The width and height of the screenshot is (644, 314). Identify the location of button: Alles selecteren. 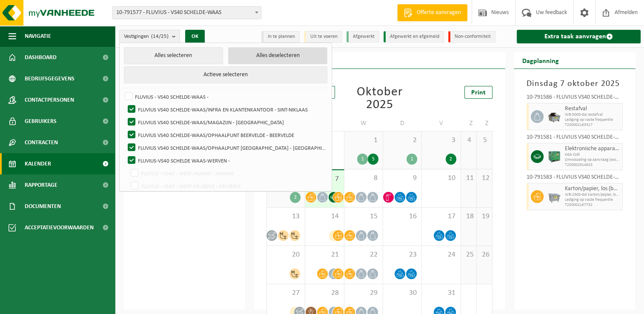
(173, 56).